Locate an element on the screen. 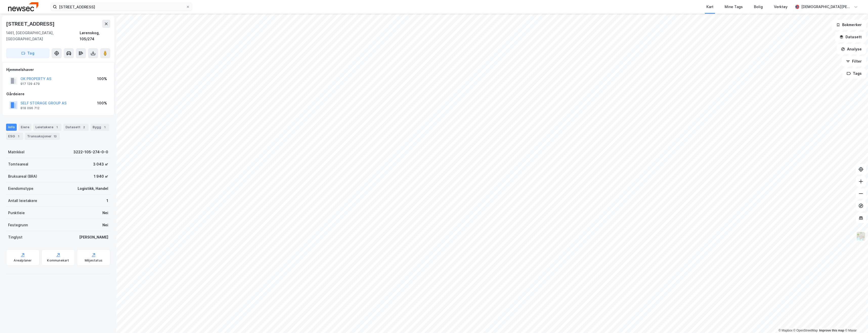 This screenshot has height=333, width=868. div: Info is located at coordinates (11, 127).